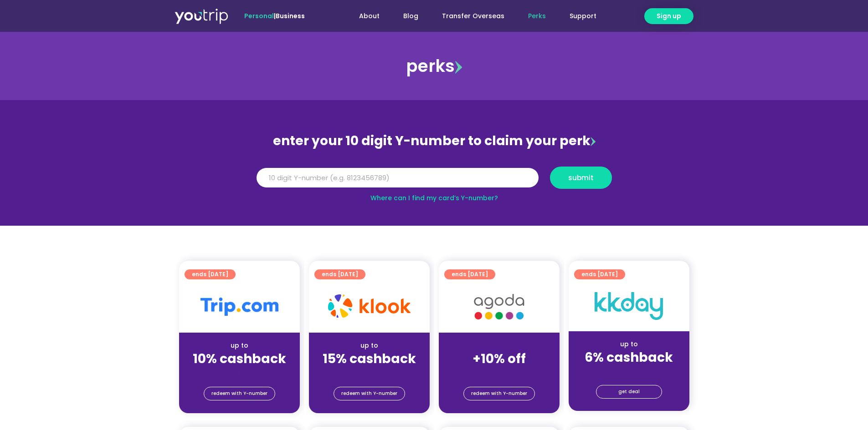  Describe the element at coordinates (411, 16) in the screenshot. I see `a: Blog` at that location.